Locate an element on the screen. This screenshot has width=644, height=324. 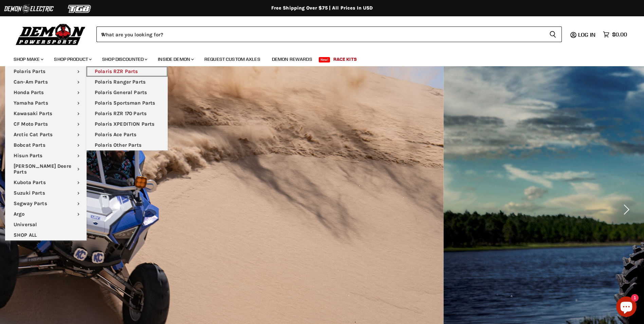
a: Yamaha Parts is located at coordinates (46, 103).